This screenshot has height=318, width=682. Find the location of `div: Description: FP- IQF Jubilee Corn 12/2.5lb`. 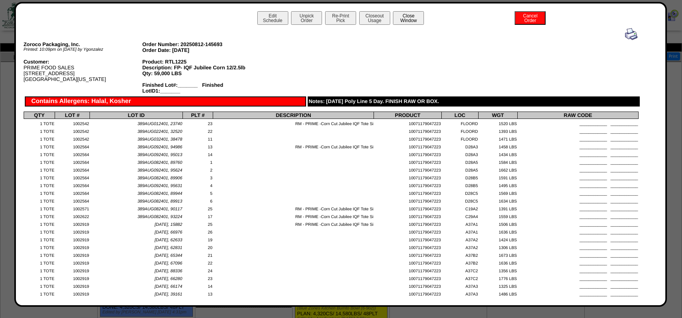

div: Description: FP- IQF Jubilee Corn 12/2.5lb is located at coordinates (201, 67).